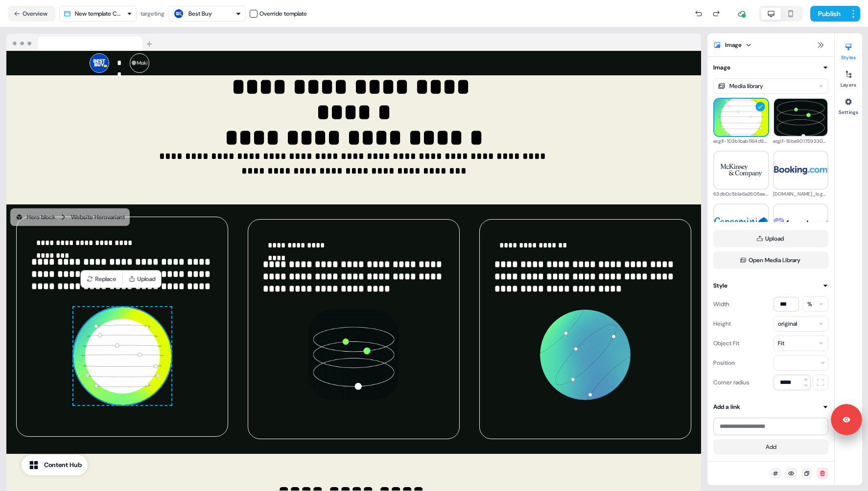 The height and width of the screenshot is (491, 868). Describe the element at coordinates (724, 363) in the screenshot. I see `div: Position` at that location.